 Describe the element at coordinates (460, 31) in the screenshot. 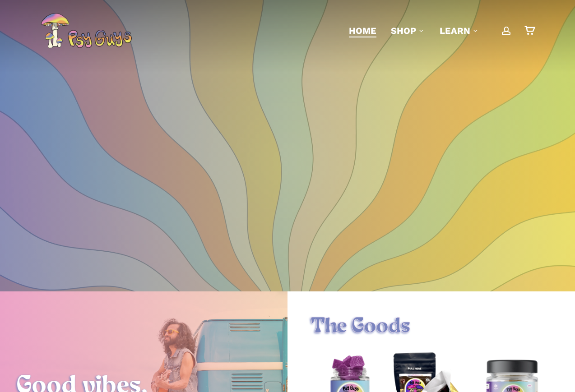

I see `a: Learn` at that location.